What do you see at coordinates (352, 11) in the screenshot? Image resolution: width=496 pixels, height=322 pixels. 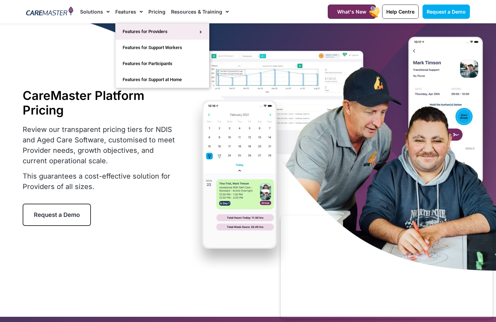 I see `a: What's New` at bounding box center [352, 11].